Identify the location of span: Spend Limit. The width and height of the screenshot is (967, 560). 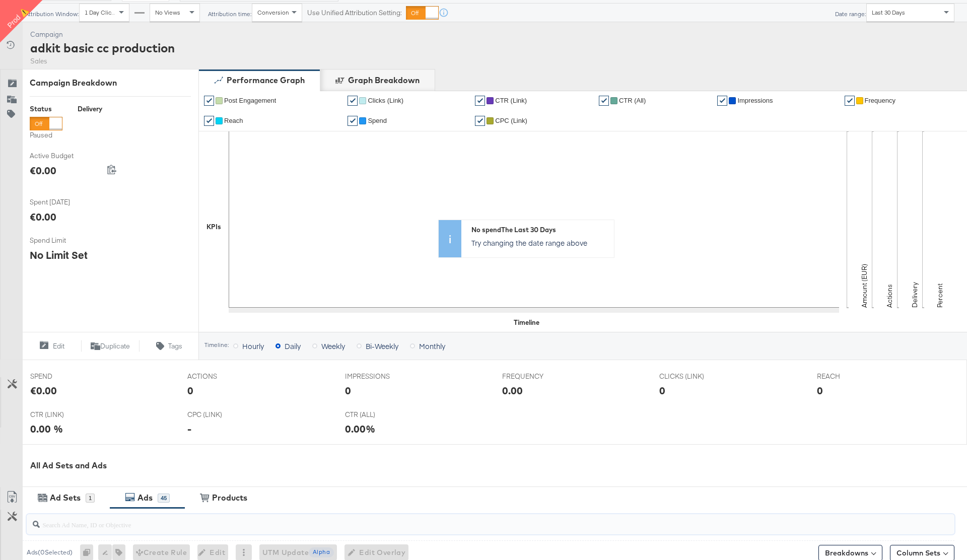
(68, 240).